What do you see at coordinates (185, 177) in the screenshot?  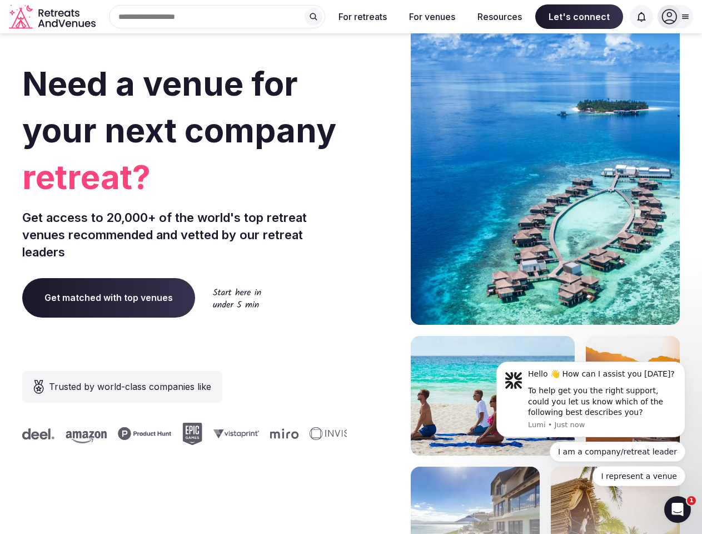 I see `span: retreat?` at bounding box center [185, 177].